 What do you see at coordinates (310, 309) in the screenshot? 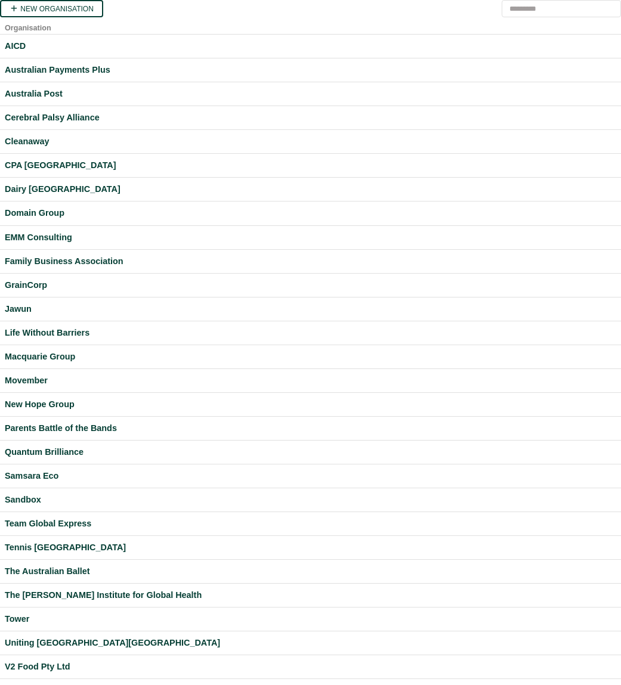
I see `a: Jawun` at bounding box center [310, 309].